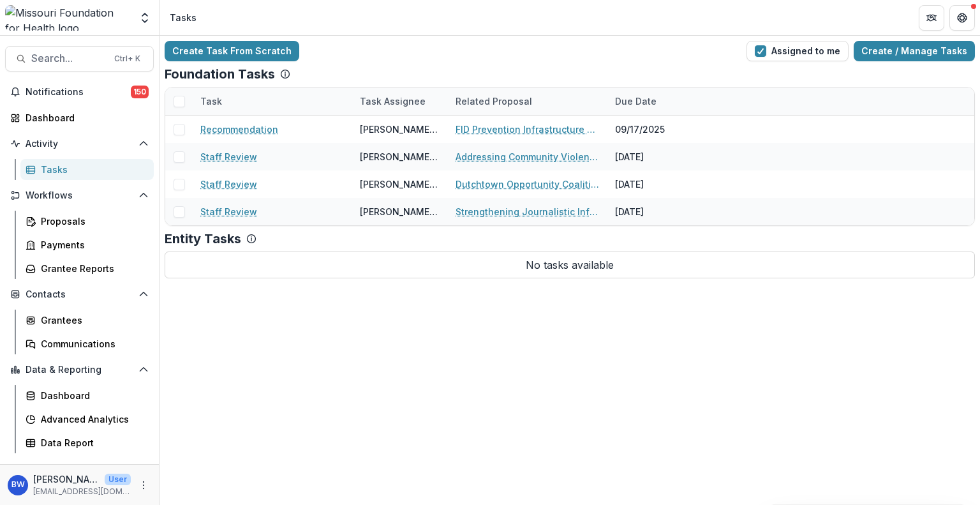 This screenshot has width=980, height=505. Describe the element at coordinates (87, 442) in the screenshot. I see `a: Data Report` at that location.